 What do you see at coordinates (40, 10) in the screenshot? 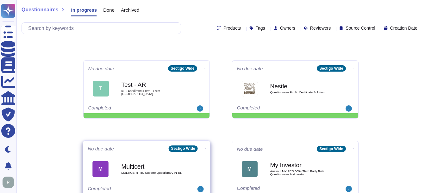
I see `span: Questionnaires` at bounding box center [40, 10].